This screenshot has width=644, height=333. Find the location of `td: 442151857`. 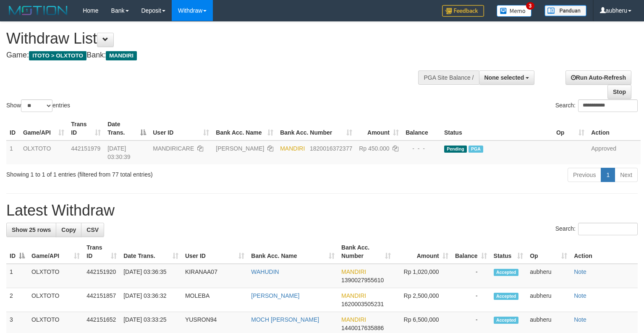

td: 442151857 is located at coordinates (102, 300).